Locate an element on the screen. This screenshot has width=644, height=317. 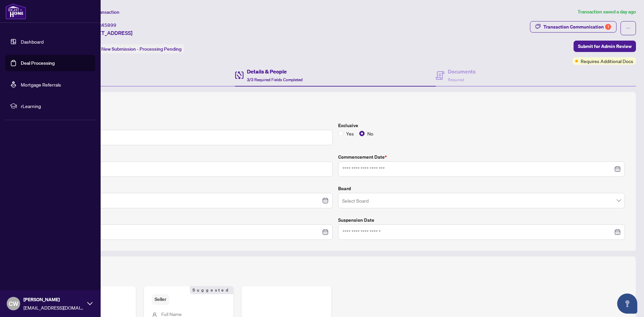
div: Transaction Communication is located at coordinates (577, 27).